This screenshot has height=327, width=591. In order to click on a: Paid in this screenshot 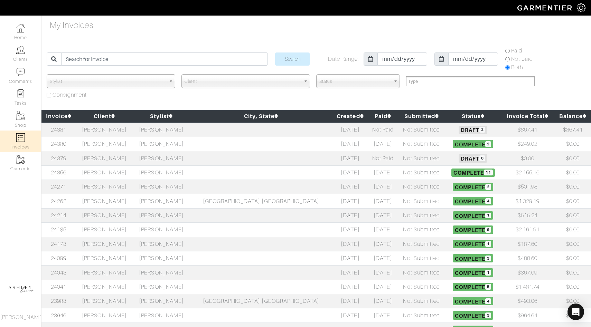, I will do `click(383, 116)`.